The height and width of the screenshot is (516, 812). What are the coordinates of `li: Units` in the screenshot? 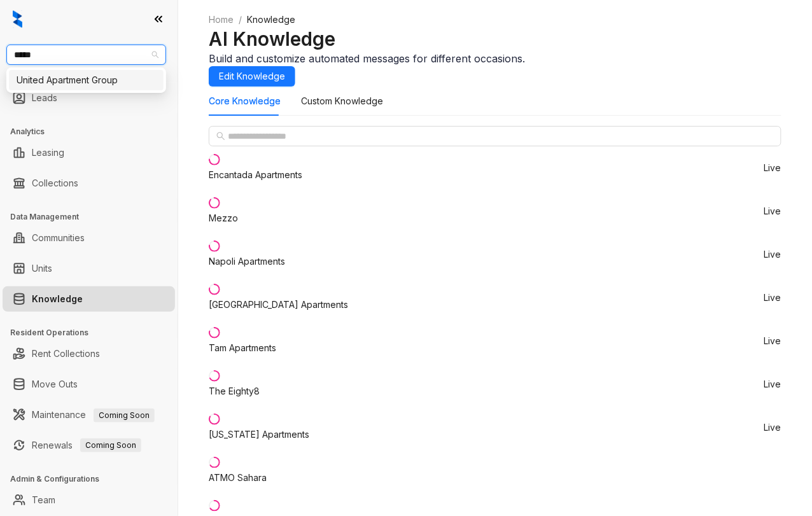 It's located at (89, 269).